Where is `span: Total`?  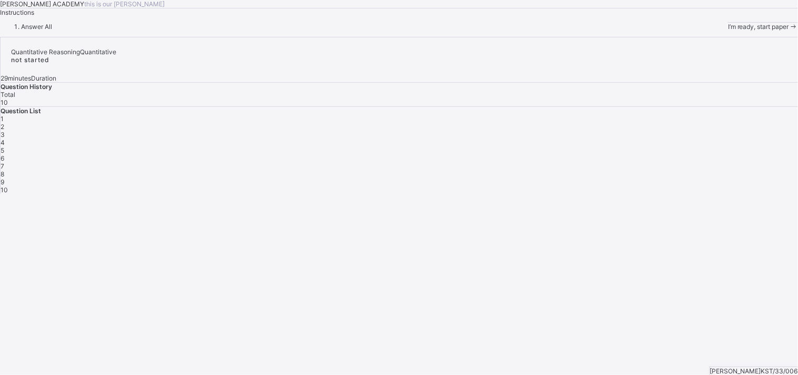 span: Total is located at coordinates (8, 94).